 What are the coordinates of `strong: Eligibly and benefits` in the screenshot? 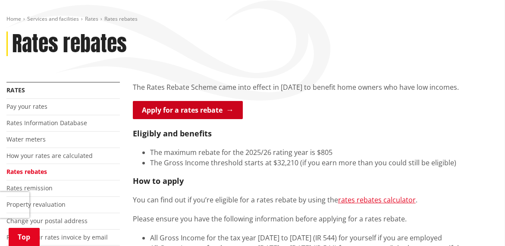 It's located at (172, 133).